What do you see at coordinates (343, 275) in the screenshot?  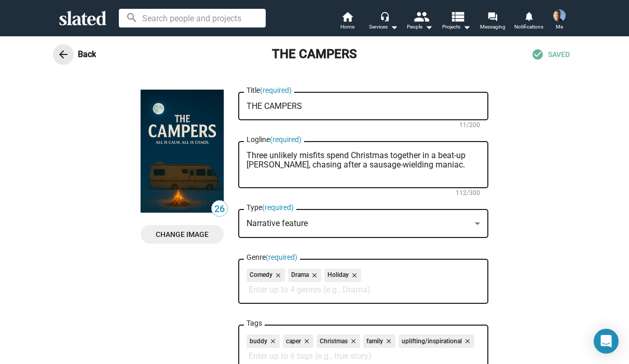 I see `mat-chip: Holiday` at bounding box center [343, 275].